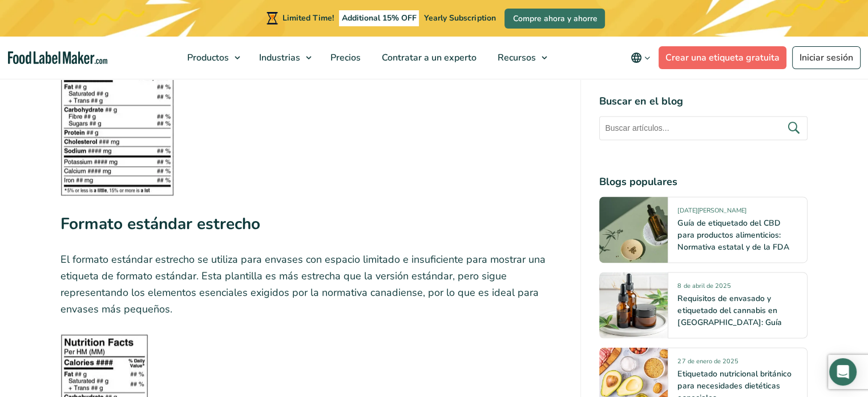  What do you see at coordinates (732, 234) in the screenshot?
I see `a: Guía de etiquetado del CBD para productos alimenticios: Normativa estatal y de la FDA` at bounding box center [732, 234].